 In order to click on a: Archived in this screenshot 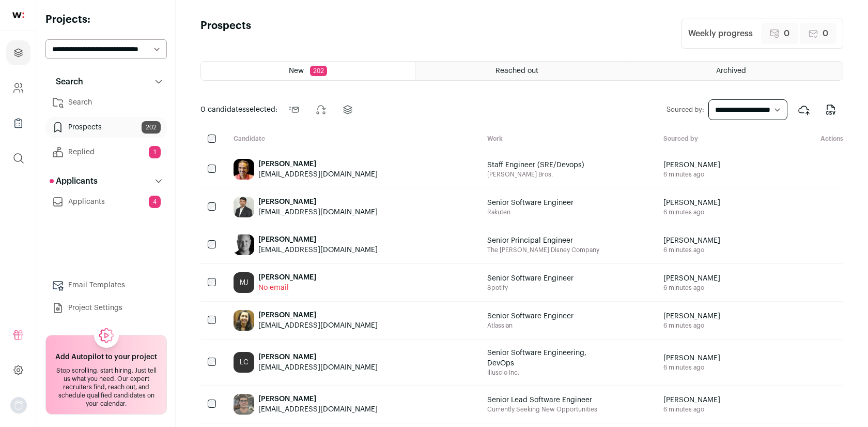, I will do `click(736, 71)`.